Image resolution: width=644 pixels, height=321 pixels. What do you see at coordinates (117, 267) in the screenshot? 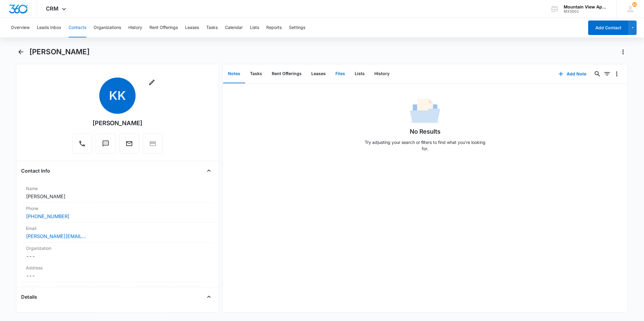
I see `label: Address` at bounding box center [117, 267].